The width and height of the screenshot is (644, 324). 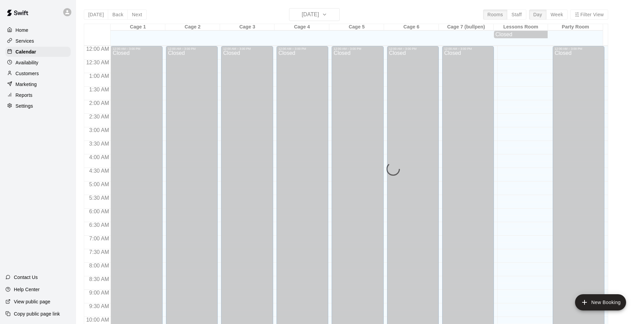 I want to click on span: 7:00 AM, so click(x=99, y=238).